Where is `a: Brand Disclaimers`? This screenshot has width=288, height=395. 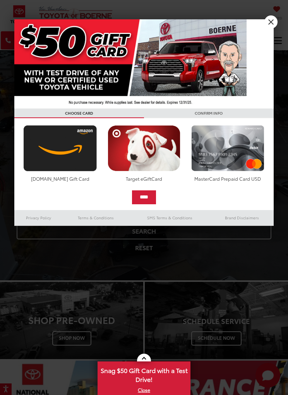 a: Brand Disclaimers is located at coordinates (242, 218).